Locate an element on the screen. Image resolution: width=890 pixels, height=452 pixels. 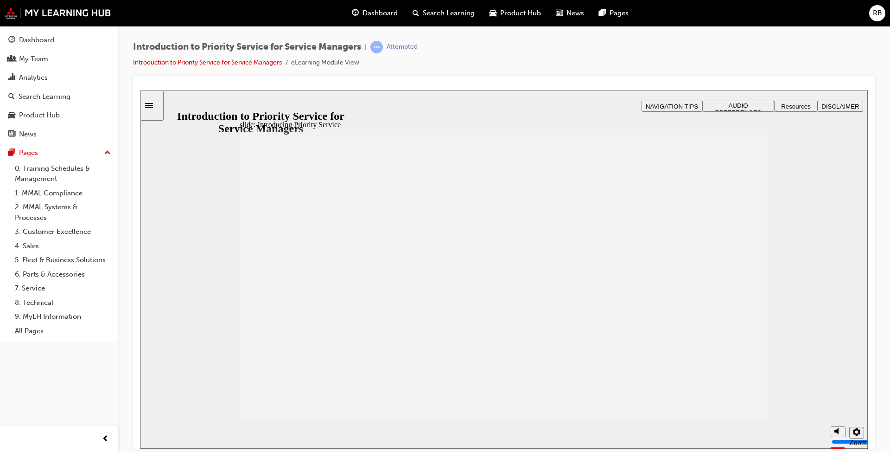
div: Attempted is located at coordinates (402, 47).